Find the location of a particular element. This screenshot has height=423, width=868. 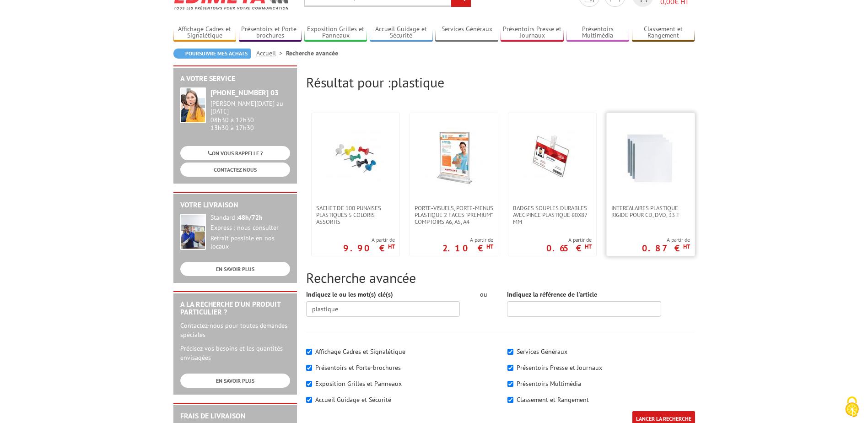

label: Présentoirs et Porte-brochures is located at coordinates (358, 368).